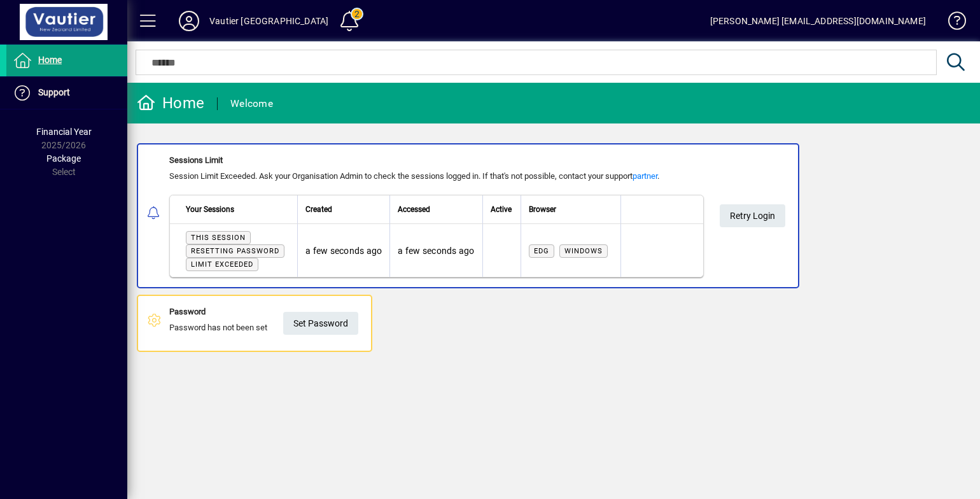 This screenshot has height=499, width=980. What do you see at coordinates (252, 104) in the screenshot?
I see `div: Welcome` at bounding box center [252, 104].